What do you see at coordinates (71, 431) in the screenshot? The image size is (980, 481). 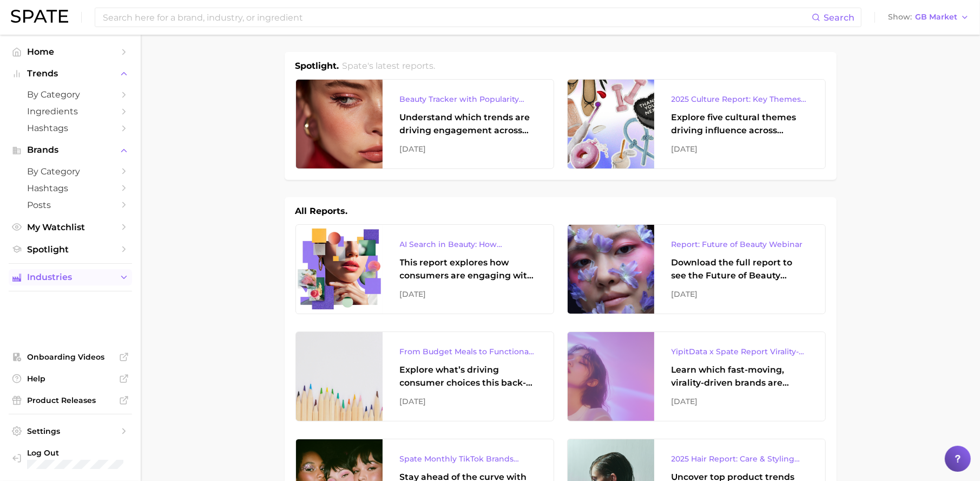 I see `a: Settings` at bounding box center [71, 431].